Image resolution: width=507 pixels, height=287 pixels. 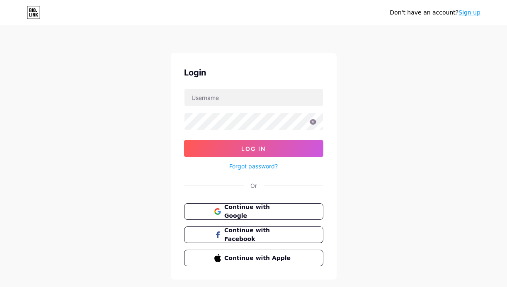 I want to click on span: Continue with Apple, so click(x=258, y=258).